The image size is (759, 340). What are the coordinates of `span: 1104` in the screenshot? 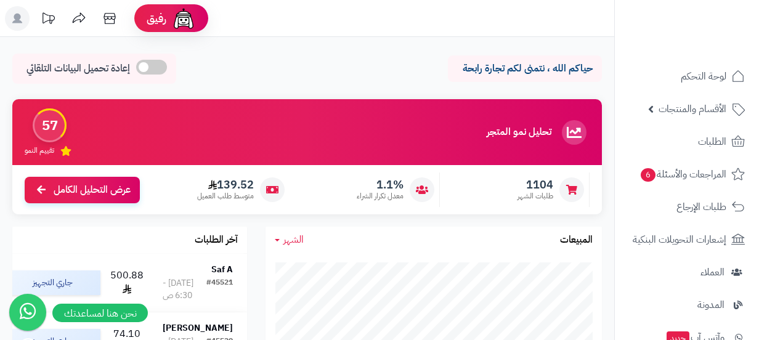 It's located at (536, 185).